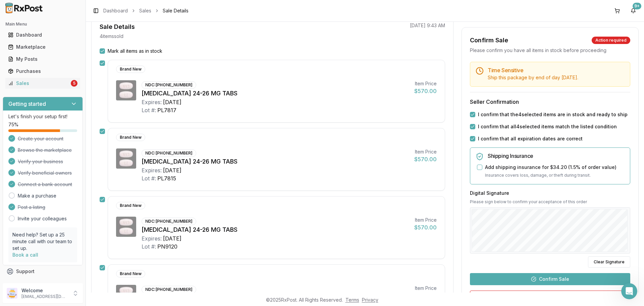 The image size is (644, 306). Describe the element at coordinates (145, 11) in the screenshot. I see `a: Sales` at that location.